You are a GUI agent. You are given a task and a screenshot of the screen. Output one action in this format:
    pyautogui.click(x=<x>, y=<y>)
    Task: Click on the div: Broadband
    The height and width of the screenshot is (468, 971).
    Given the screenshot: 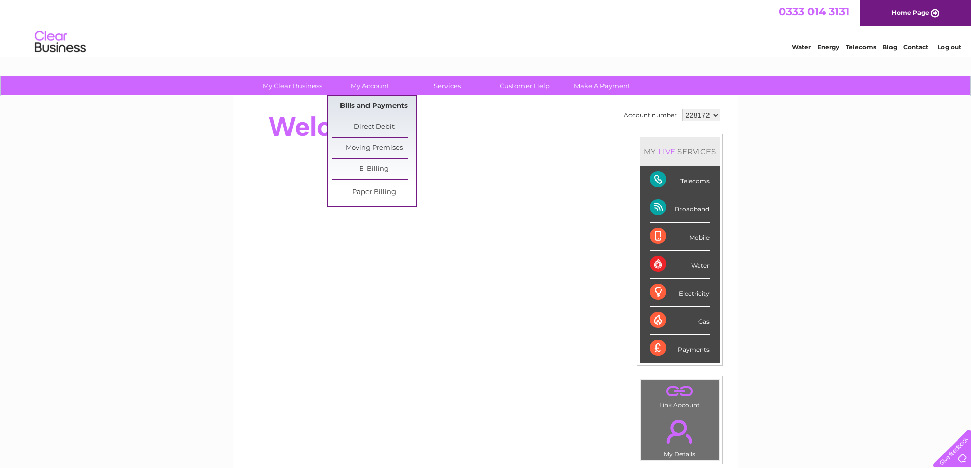 What is the action you would take?
    pyautogui.click(x=679, y=208)
    